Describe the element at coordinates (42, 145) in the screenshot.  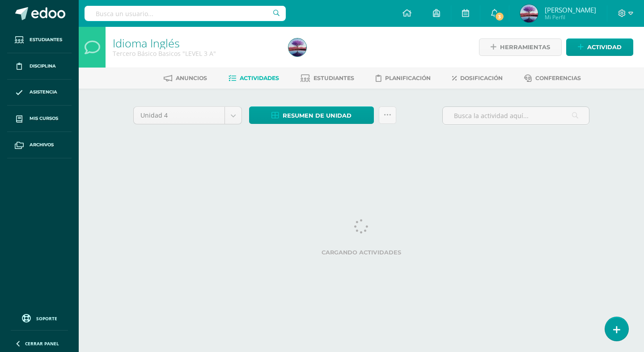
I see `span: Archivos` at that location.